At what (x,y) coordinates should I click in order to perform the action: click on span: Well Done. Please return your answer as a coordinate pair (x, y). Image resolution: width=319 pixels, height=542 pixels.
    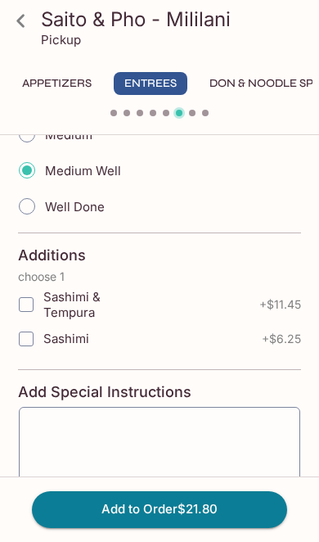
    Looking at the image, I should click on (74, 206).